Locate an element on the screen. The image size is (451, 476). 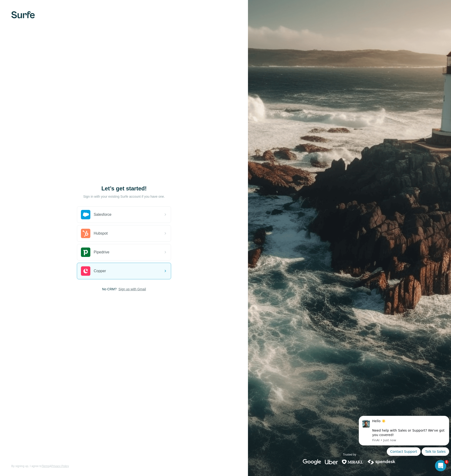
span: Copper is located at coordinates (100, 271).